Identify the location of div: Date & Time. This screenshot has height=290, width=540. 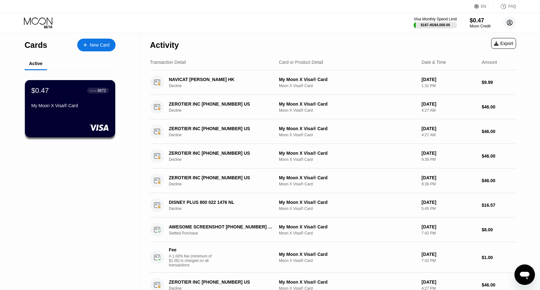
(434, 62).